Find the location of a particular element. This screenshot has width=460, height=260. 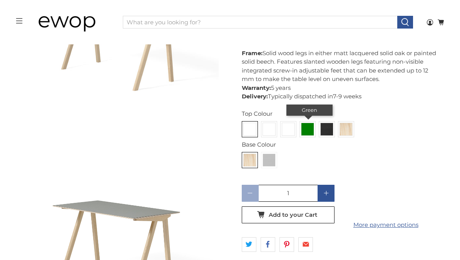

div: Base Colour is located at coordinates (340, 144).